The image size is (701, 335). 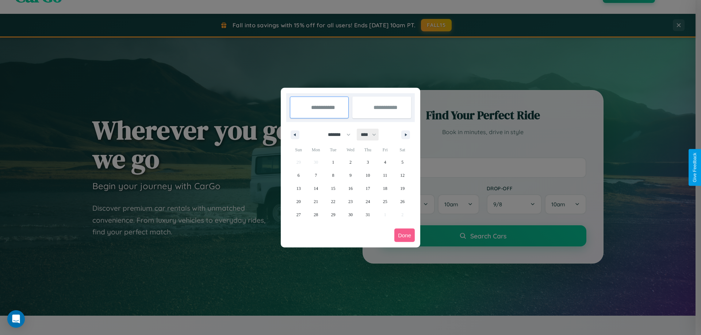 What do you see at coordinates (368, 215) in the screenshot?
I see `button: 31` at bounding box center [368, 215].